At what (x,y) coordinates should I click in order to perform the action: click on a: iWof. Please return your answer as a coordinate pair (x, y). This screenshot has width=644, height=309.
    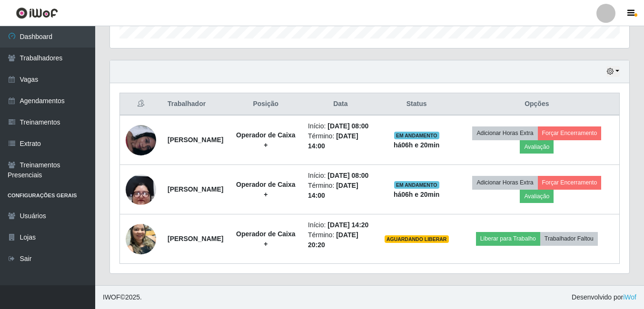
    Looking at the image, I should click on (630, 297).